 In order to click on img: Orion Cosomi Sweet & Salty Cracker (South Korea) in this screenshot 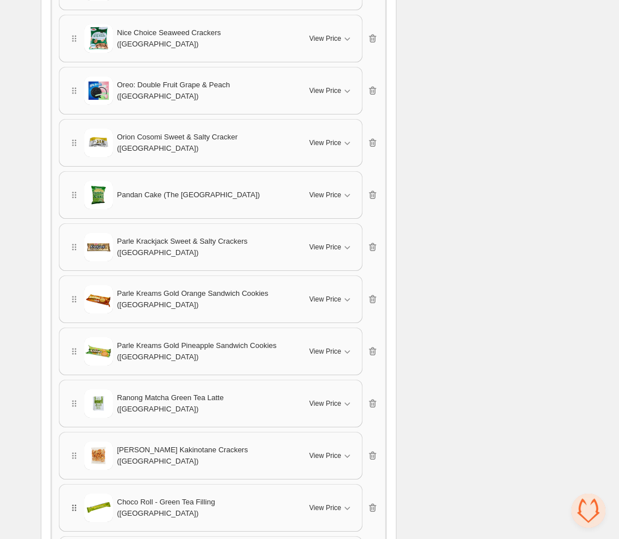, I will do `click(99, 143)`.